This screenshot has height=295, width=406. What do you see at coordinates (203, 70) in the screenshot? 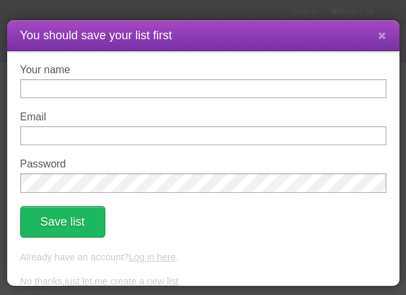
I see `label: Your name` at bounding box center [203, 70].